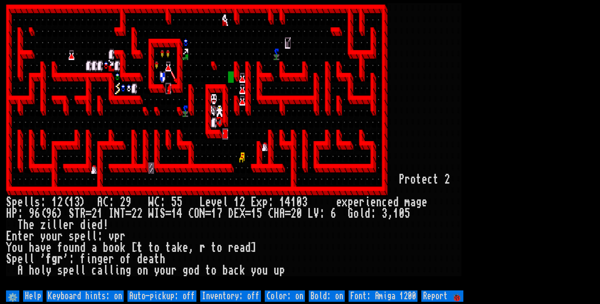 This screenshot has width=600, height=304. Describe the element at coordinates (202, 202) in the screenshot. I see `div: L` at that location.